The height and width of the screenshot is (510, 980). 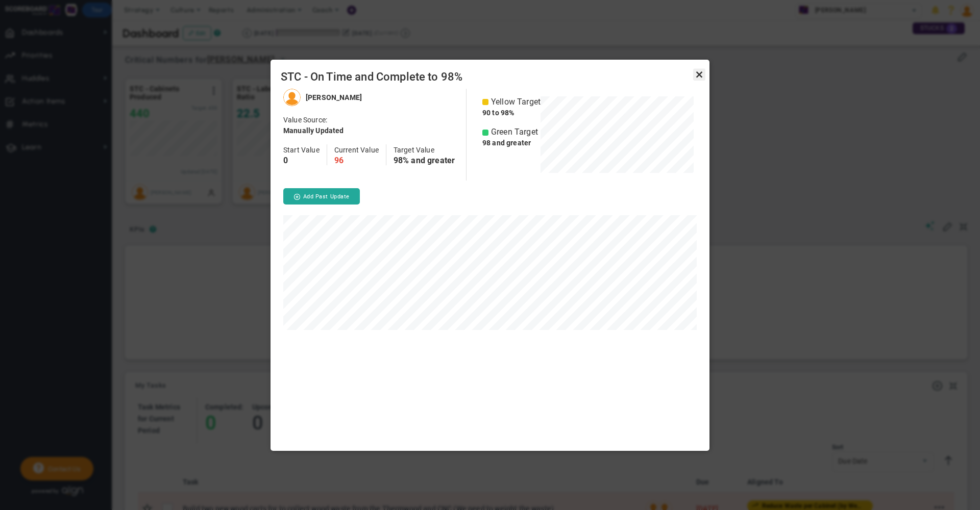 What do you see at coordinates (490, 77) in the screenshot?
I see `span: STC - On Time and Complete to 98%` at bounding box center [490, 77].